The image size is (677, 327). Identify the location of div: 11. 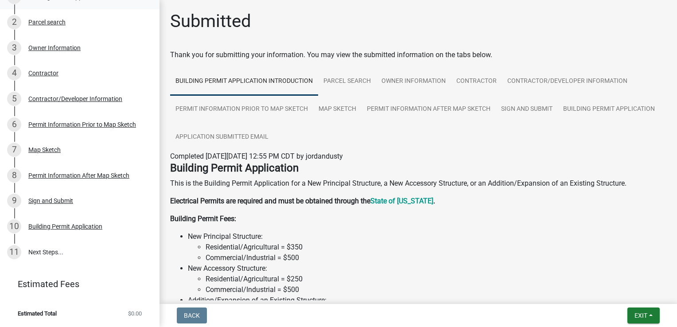
(14, 252).